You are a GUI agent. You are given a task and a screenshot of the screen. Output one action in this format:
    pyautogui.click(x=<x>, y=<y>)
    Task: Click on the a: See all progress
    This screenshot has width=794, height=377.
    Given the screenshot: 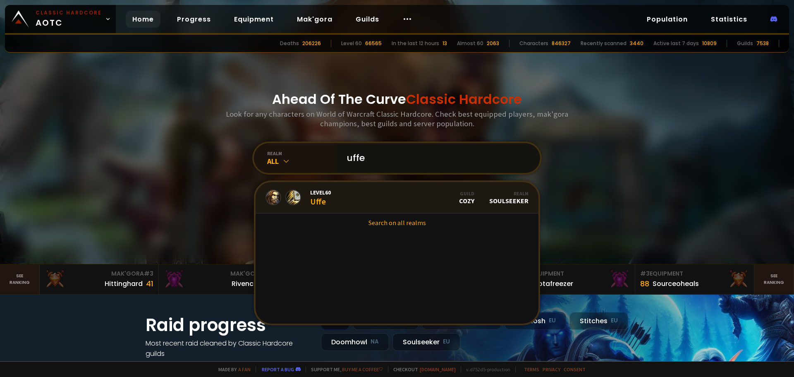 What is the action you would take?
    pyautogui.click(x=172, y=364)
    